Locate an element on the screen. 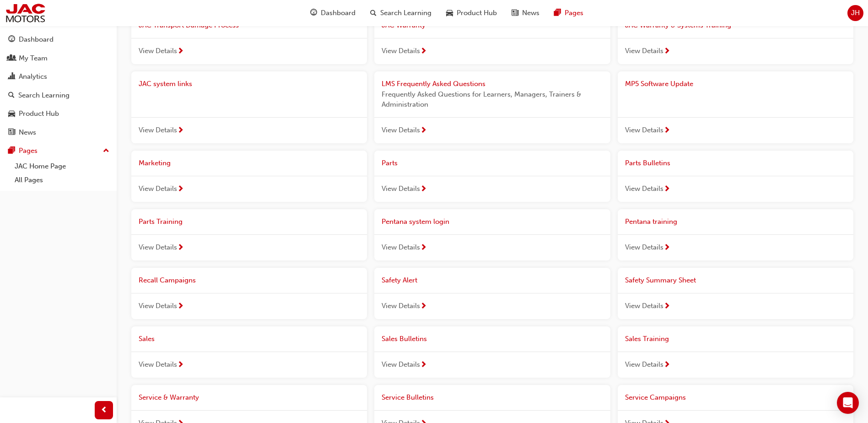 This screenshot has width=868, height=423. span: Search Learning is located at coordinates (406, 13).